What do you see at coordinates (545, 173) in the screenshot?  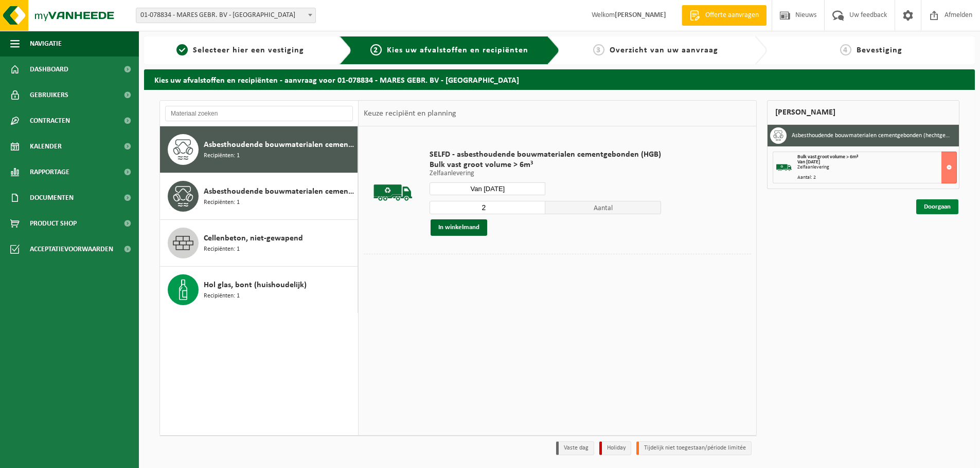 I see `p: Zelfaanlevering` at bounding box center [545, 173].